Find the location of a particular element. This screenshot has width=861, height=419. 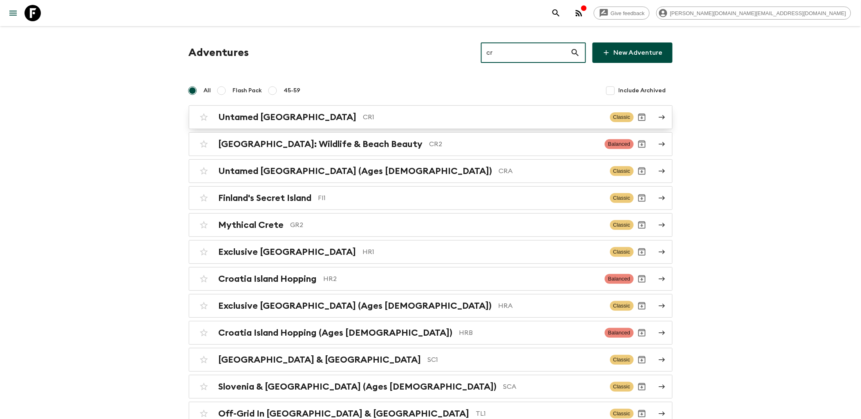

p: CR2 is located at coordinates (514, 144).